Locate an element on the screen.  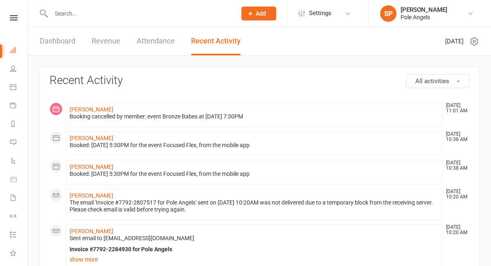
div: SP is located at coordinates (388, 14).